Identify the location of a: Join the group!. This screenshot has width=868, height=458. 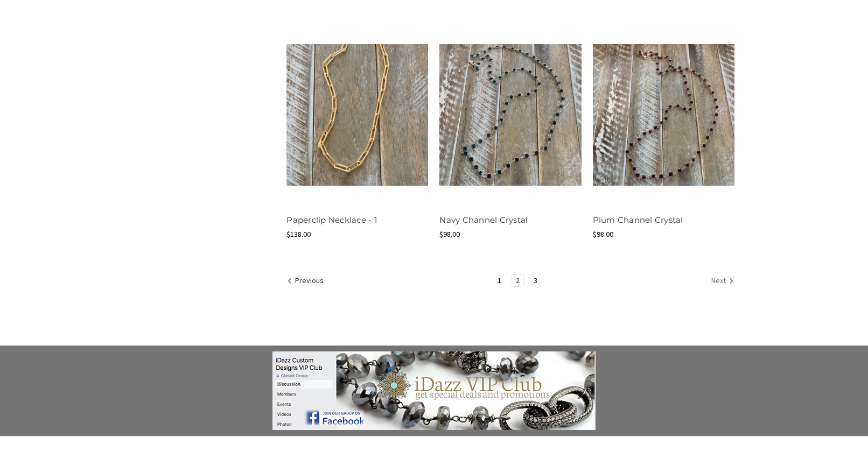
(434, 391).